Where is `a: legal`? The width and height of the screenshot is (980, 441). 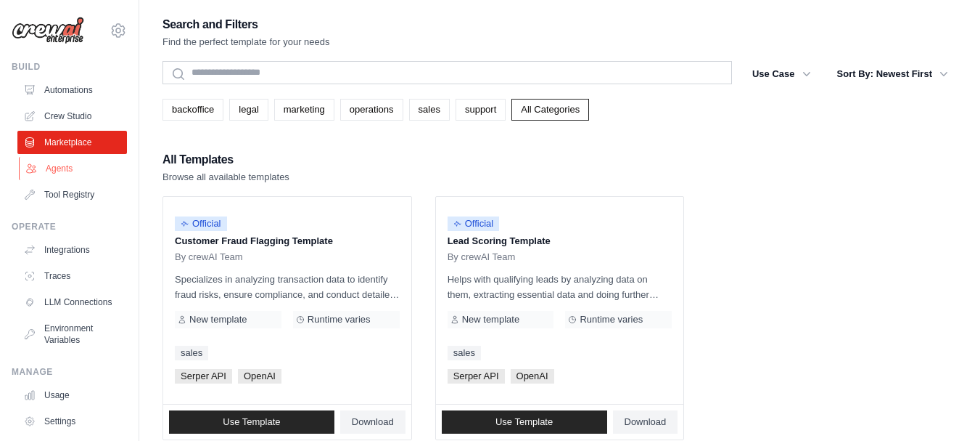 a: legal is located at coordinates (248, 110).